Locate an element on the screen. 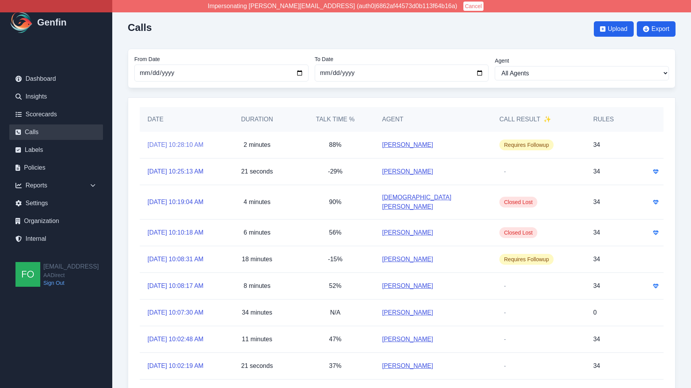  a: Internal is located at coordinates (56, 239).